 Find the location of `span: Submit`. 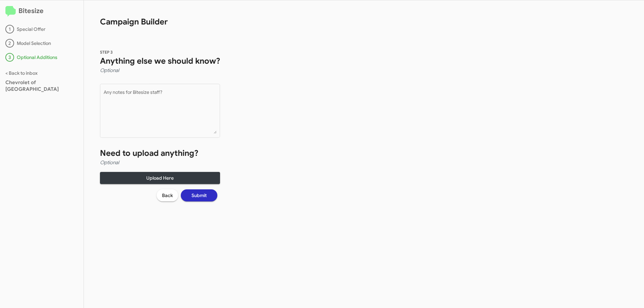

span: Submit is located at coordinates (199, 196).